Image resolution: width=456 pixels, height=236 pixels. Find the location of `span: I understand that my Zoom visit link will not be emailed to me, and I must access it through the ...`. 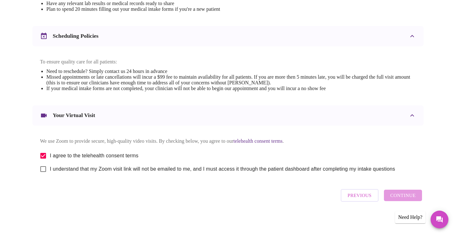

span: I understand that my Zoom visit link will not be emailed to me, and I must access it through the ... is located at coordinates (222, 169).